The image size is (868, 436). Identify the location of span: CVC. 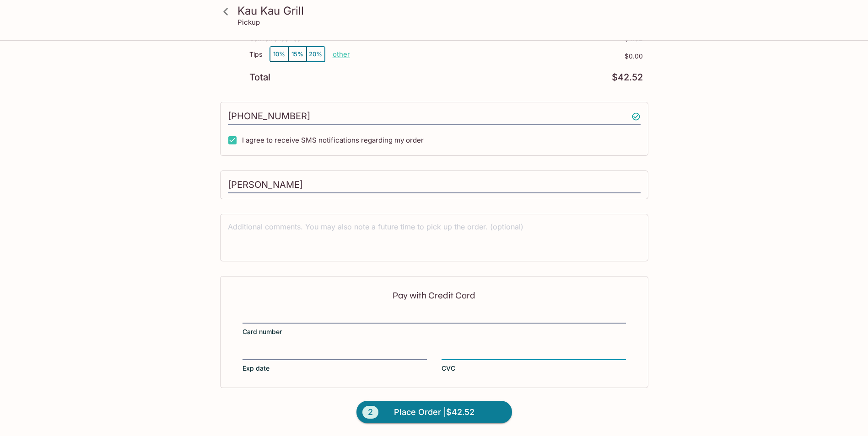
(449, 369).